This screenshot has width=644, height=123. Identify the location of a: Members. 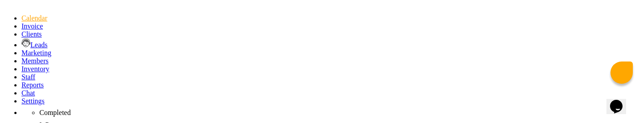
(35, 61).